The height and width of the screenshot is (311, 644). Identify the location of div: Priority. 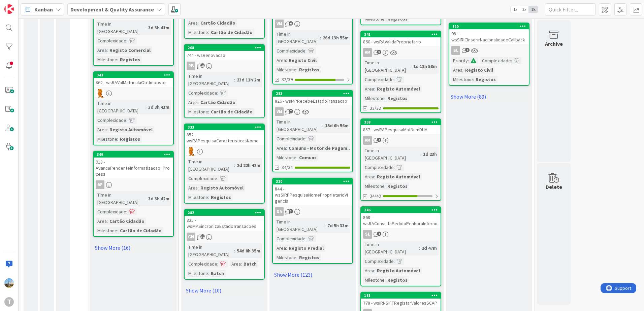
(459, 60).